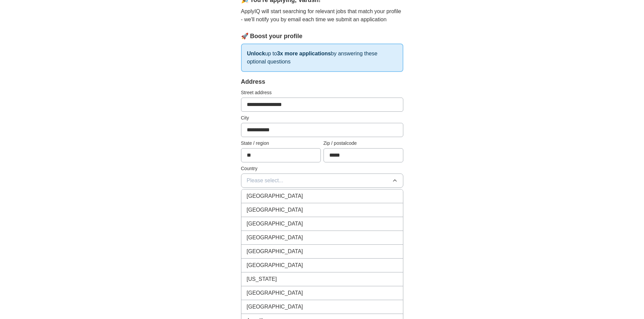 This screenshot has height=319, width=644. Describe the element at coordinates (322, 181) in the screenshot. I see `button: Please select...` at that location.